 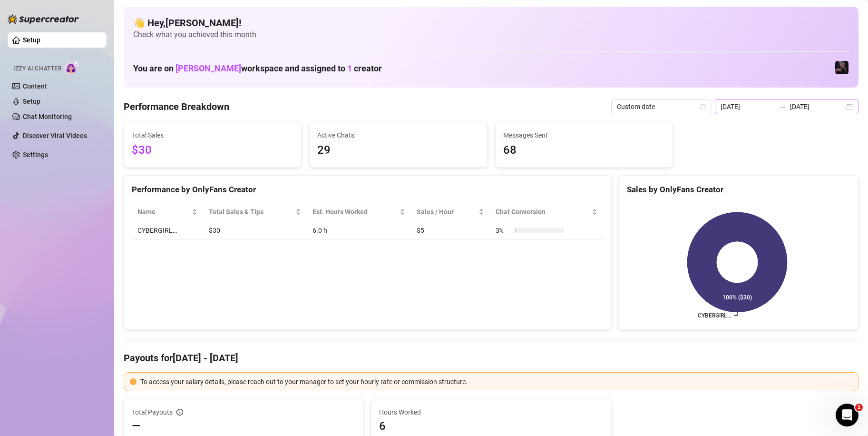 What do you see at coordinates (43, 19) in the screenshot?
I see `img: logo-BBDzfeDw.svg` at bounding box center [43, 19].